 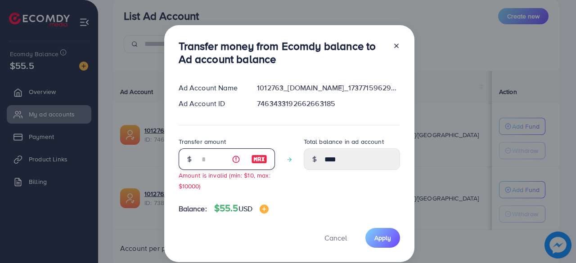 What do you see at coordinates (344, 142) in the screenshot?
I see `label: Total balance in ad account` at bounding box center [344, 142].